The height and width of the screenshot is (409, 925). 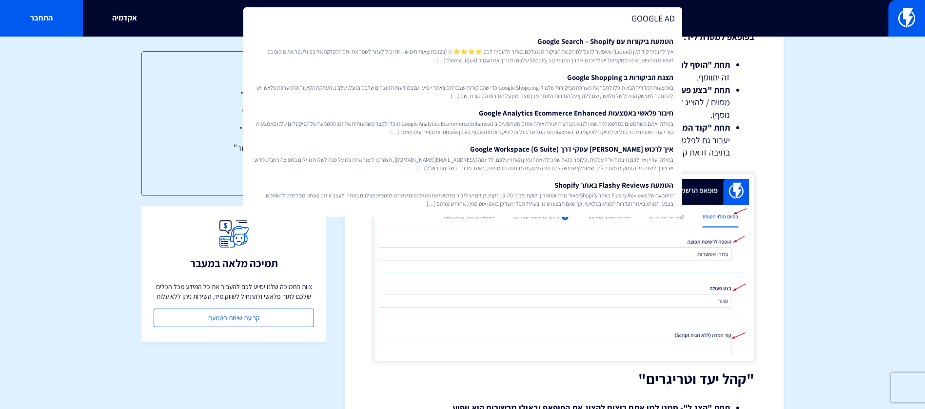 What do you see at coordinates (463, 56) in the screenshot?
I see `span: איך להוסיף קוד קטן (Liquid) שיאפשר לגוגל לסרוק את הביקורות אצלכם באתר ולהוסיף לכם ⭐️⭐️⭐️⭐️☆ (23) ...` at bounding box center [463, 56].